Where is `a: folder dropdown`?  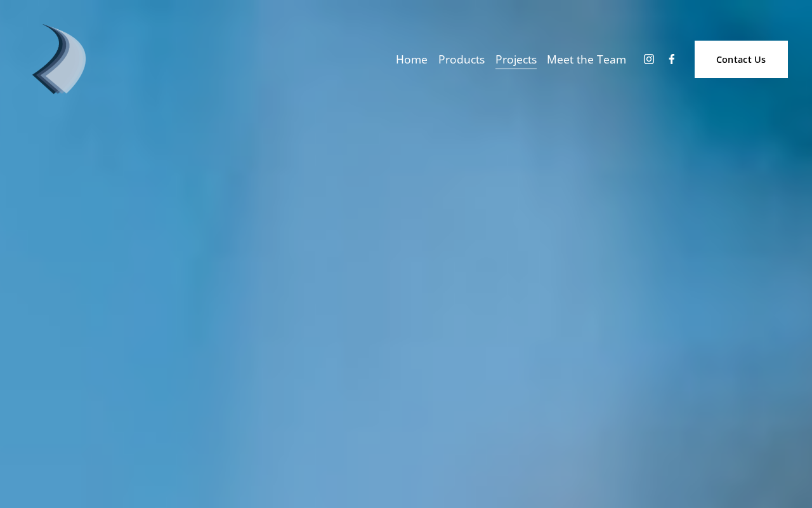
a: folder dropdown is located at coordinates (461, 59).